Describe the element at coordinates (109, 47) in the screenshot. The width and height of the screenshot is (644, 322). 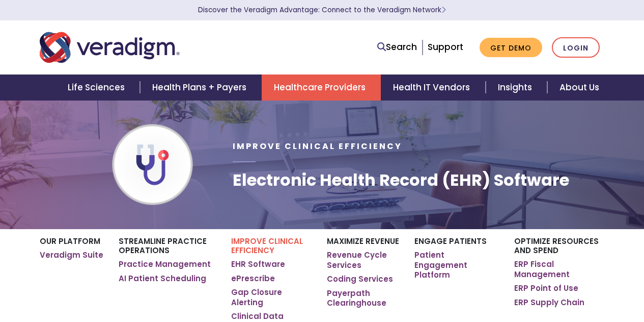
I see `img: Veradigm logo` at that location.